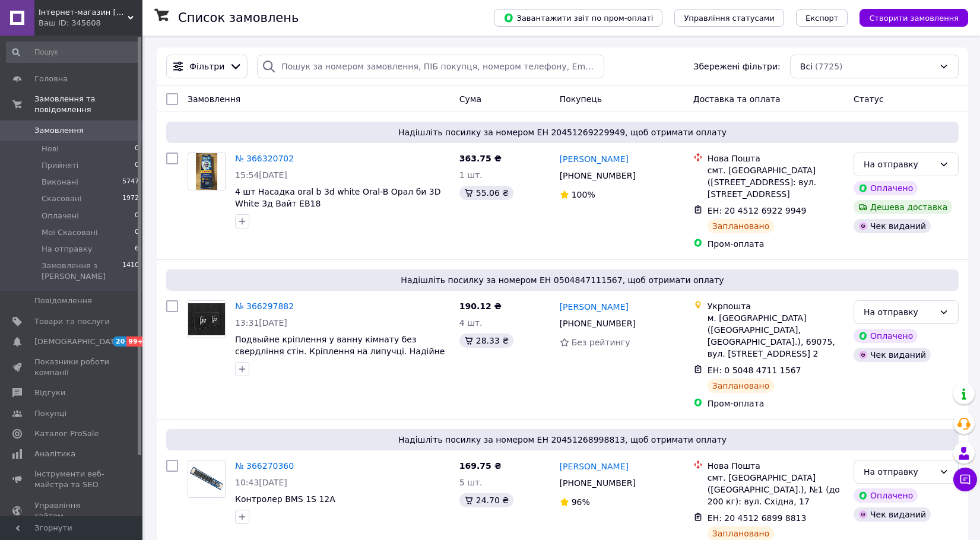 This screenshot has height=540, width=980. What do you see at coordinates (757, 211) in the screenshot?
I see `span: ЕН: 20 4512 6922 9949` at bounding box center [757, 211].